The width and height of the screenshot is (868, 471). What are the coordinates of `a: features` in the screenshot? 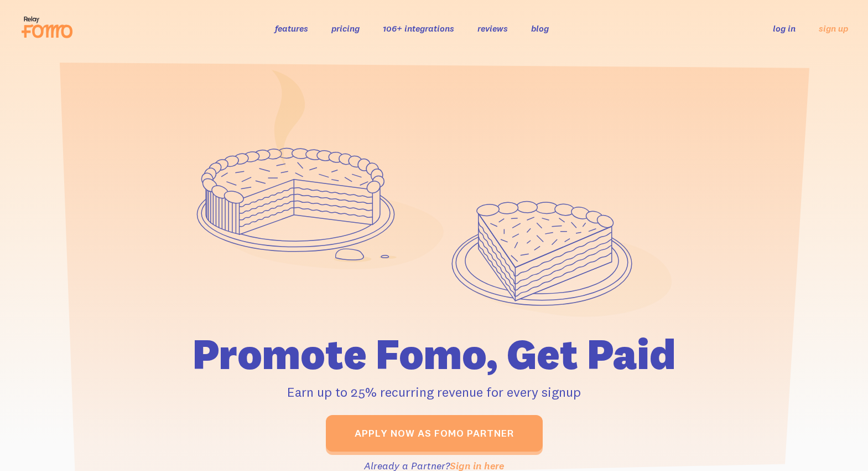 It's located at (291, 28).